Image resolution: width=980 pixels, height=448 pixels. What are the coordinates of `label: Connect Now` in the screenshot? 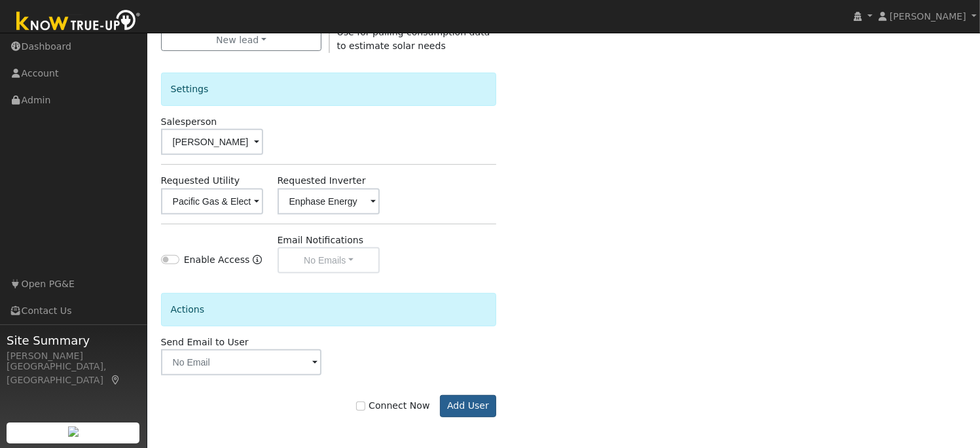 It's located at (393, 406).